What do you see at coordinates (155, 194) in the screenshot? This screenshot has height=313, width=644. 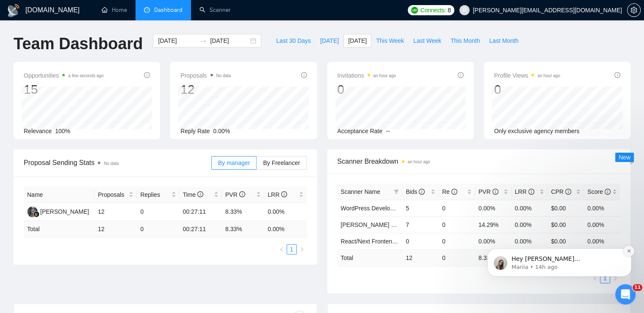 I see `span: Replies` at bounding box center [155, 194].